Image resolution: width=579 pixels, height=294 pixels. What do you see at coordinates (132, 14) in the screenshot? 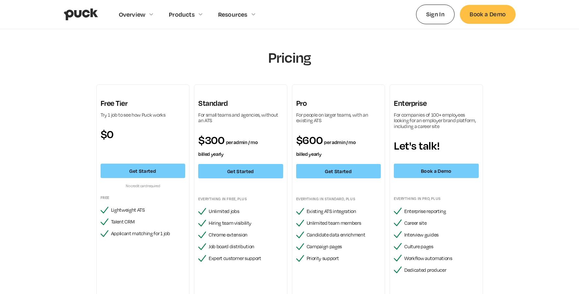
I see `div: Overview` at bounding box center [132, 14].